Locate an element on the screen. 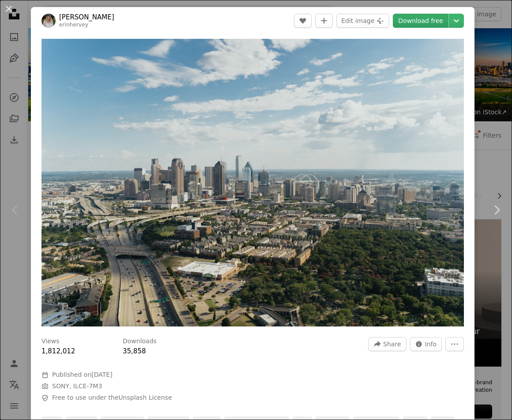 The image size is (512, 420). span: Info is located at coordinates (431, 344).